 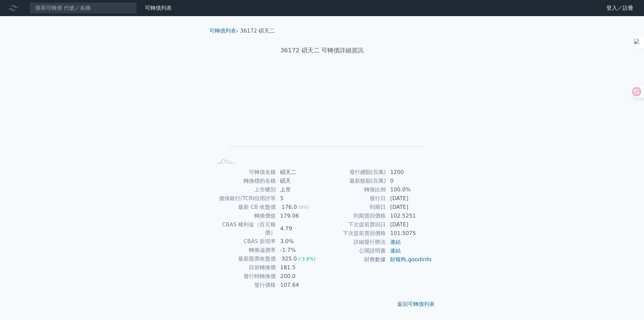 What do you see at coordinates (409, 233) in the screenshot?
I see `td: 101.5075` at bounding box center [409, 233].